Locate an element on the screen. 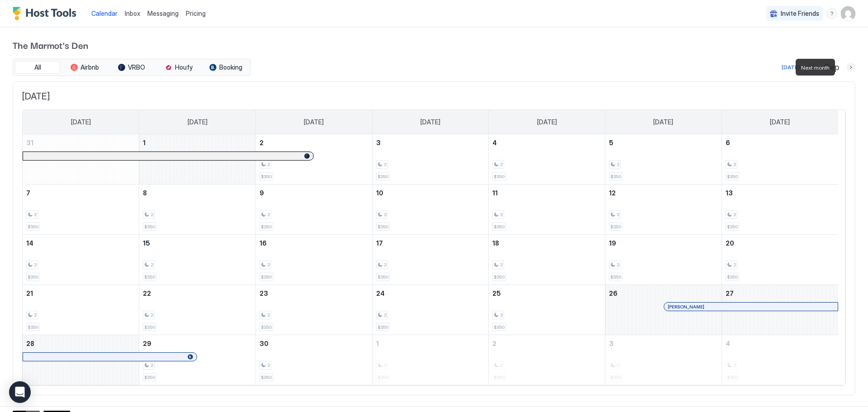  td: September 10, 2025 is located at coordinates (430, 210).